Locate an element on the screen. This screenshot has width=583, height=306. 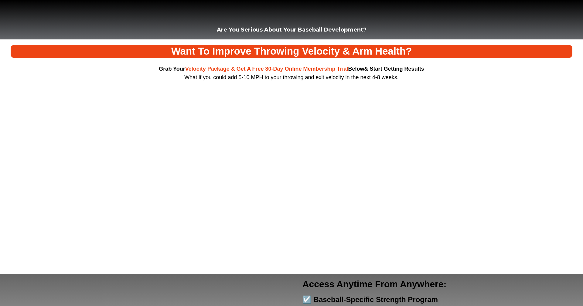
span: Grab Your & Start Getting Results is located at coordinates (291, 69).